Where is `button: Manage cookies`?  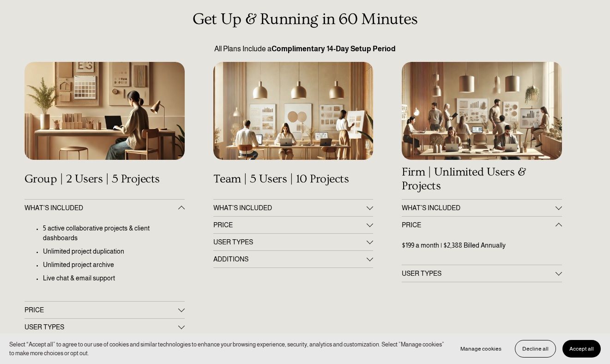 button: Manage cookies is located at coordinates (480, 349).